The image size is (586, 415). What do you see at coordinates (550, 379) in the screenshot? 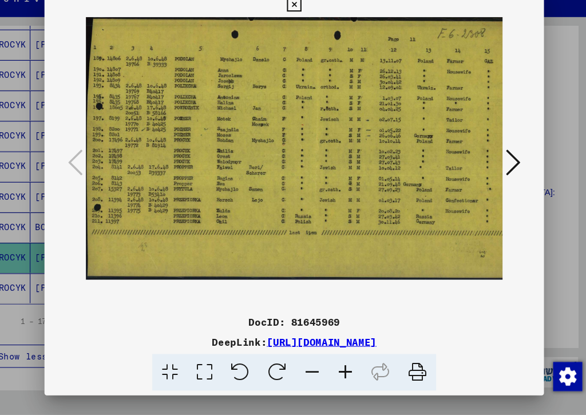
I see `img: Change consent` at bounding box center [550, 379].